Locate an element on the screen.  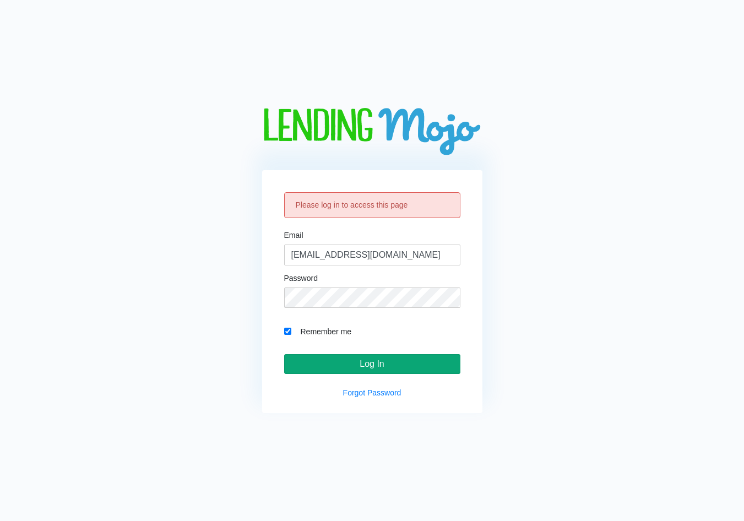
input: Log In is located at coordinates (372, 364).